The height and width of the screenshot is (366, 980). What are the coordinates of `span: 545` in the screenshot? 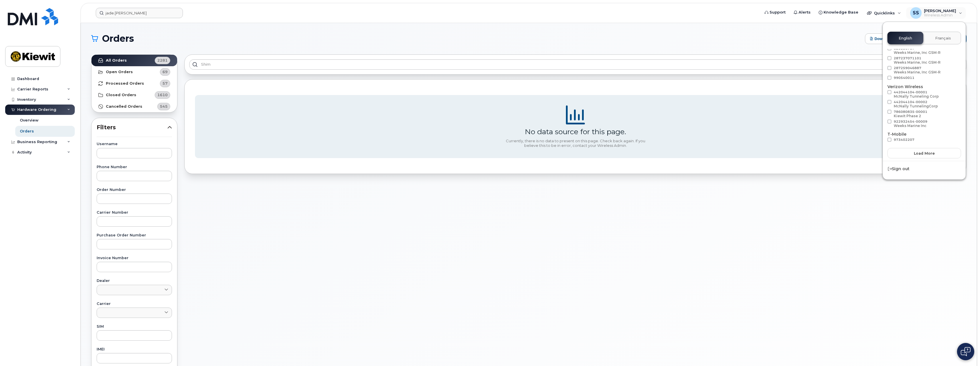 It's located at (164, 106).